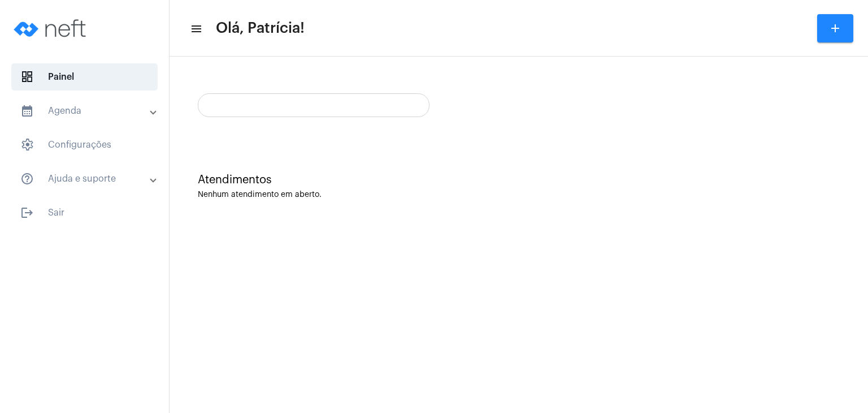  I want to click on div: Nenhum atendimento em aberto., so click(519, 195).